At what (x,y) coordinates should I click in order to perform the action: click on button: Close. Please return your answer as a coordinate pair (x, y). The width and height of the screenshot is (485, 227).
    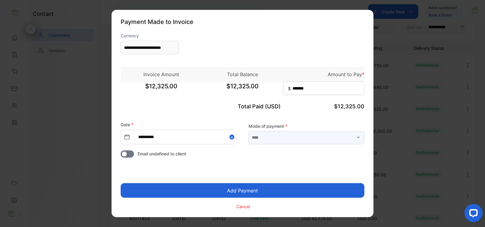
    Looking at the image, I should click on (233, 137).